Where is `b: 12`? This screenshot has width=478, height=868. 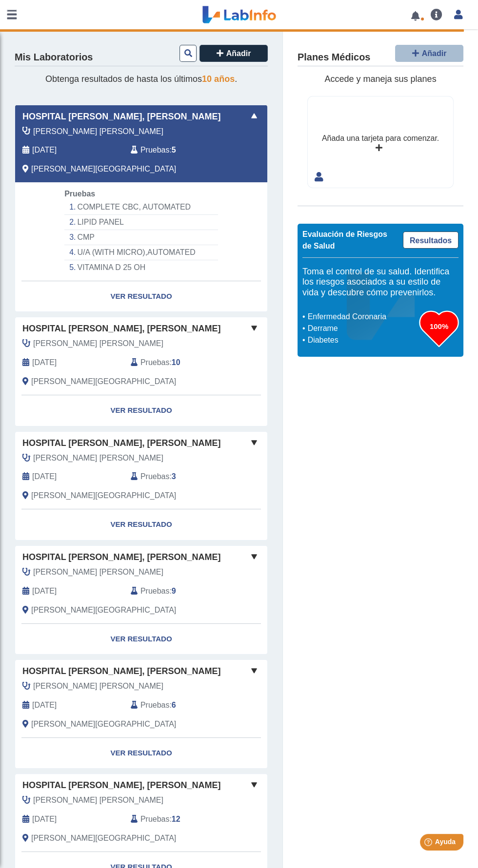
b: 12 is located at coordinates (176, 818).